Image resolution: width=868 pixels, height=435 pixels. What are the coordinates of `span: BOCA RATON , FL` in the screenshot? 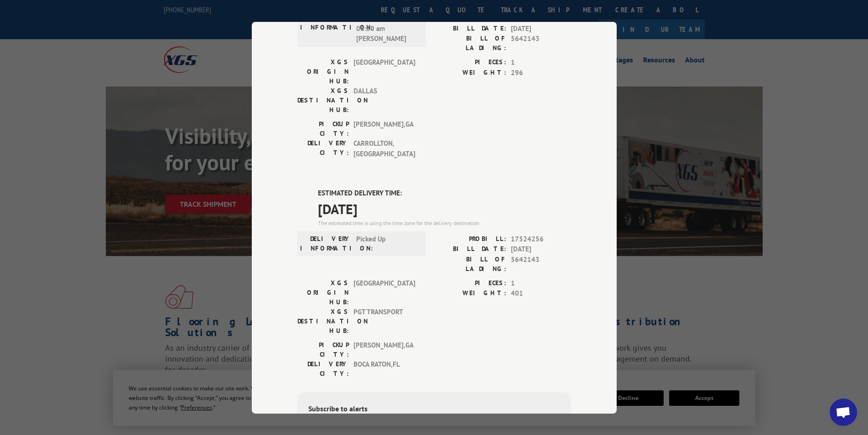 It's located at (384, 368).